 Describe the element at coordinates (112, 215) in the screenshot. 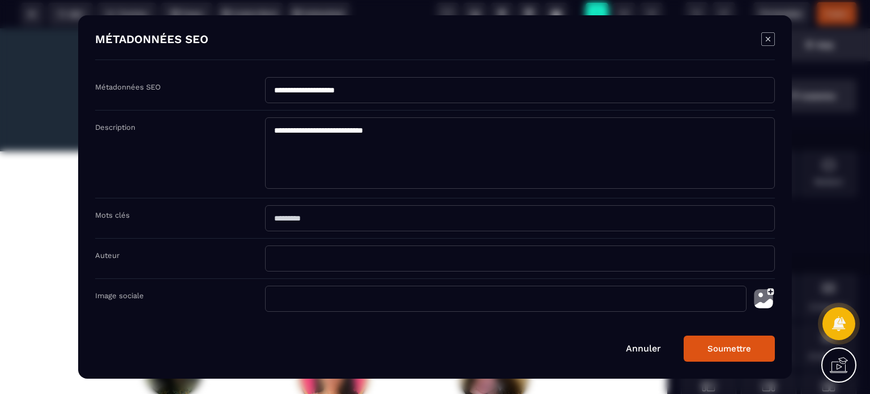

I see `label: Mots clés` at that location.